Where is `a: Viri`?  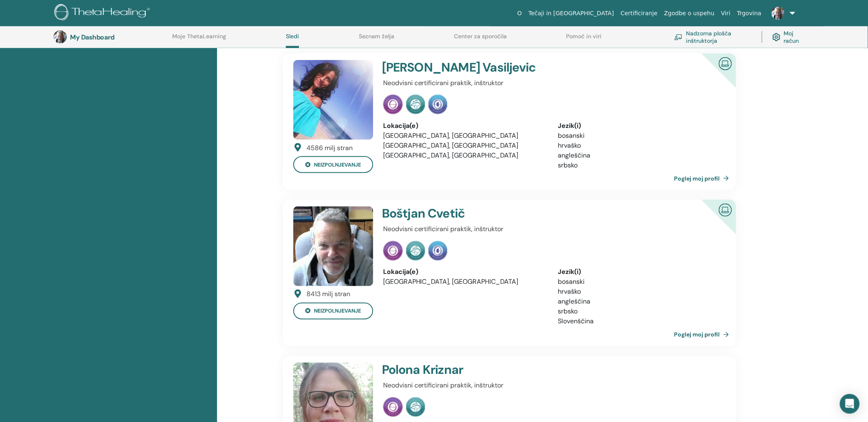
a: Viri is located at coordinates (726, 13).